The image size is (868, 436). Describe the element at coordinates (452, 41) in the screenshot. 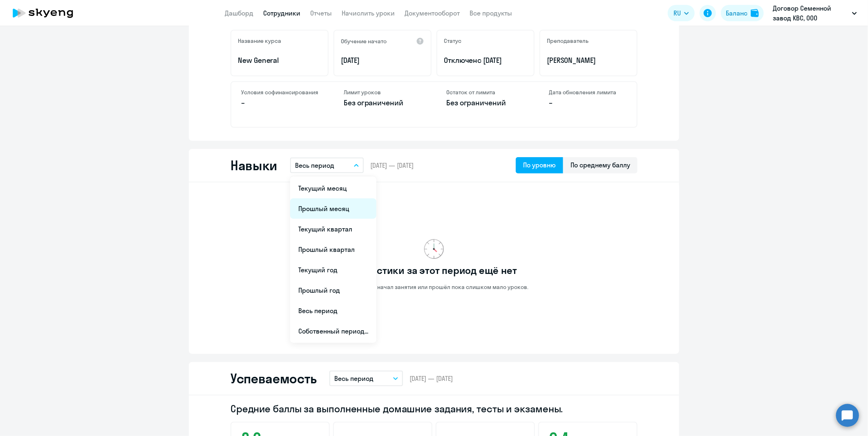

I see `h5: Статус` at that location.